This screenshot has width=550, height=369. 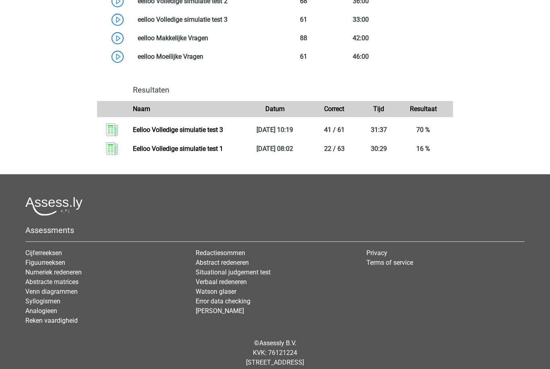 What do you see at coordinates (186, 109) in the screenshot?
I see `div: Naam` at bounding box center [186, 109].